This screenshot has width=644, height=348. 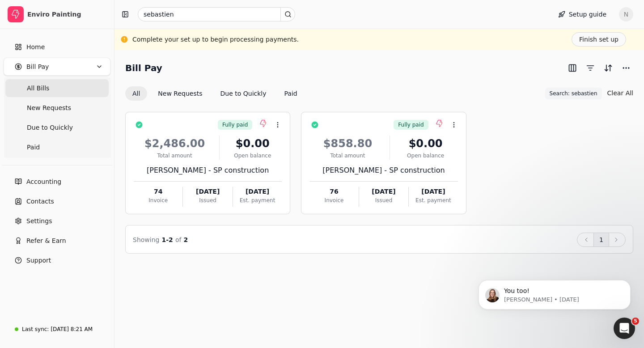 I want to click on a: Contacts, so click(x=57, y=201).